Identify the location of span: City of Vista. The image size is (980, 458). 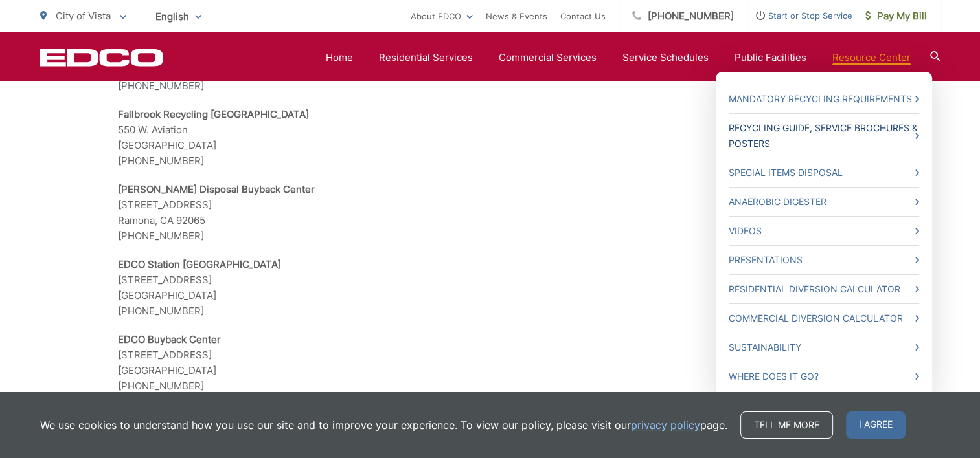
(83, 15).